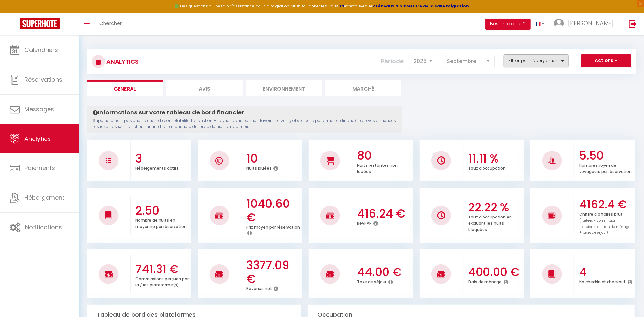 This screenshot has width=644, height=317. I want to click on strong: créneaux d'ouverture de la salle migration, so click(421, 6).